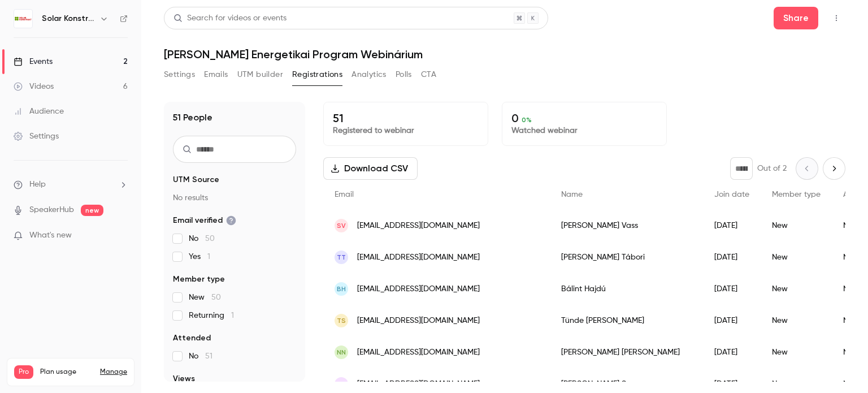 Image resolution: width=868 pixels, height=393 pixels. Describe the element at coordinates (50, 235) in the screenshot. I see `span: What's new` at that location.